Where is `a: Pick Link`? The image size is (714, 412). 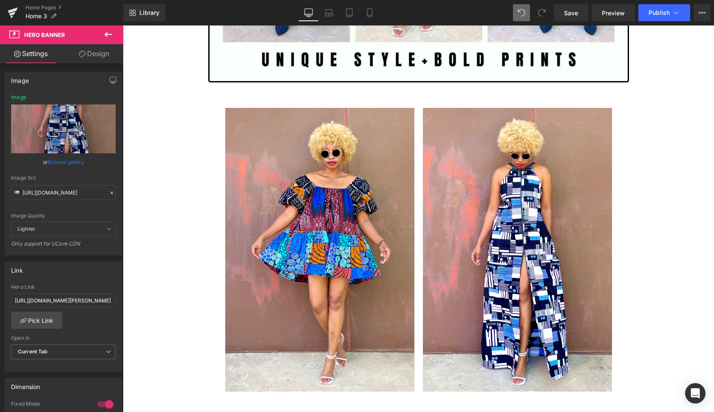 a: Pick Link is located at coordinates (37, 321).